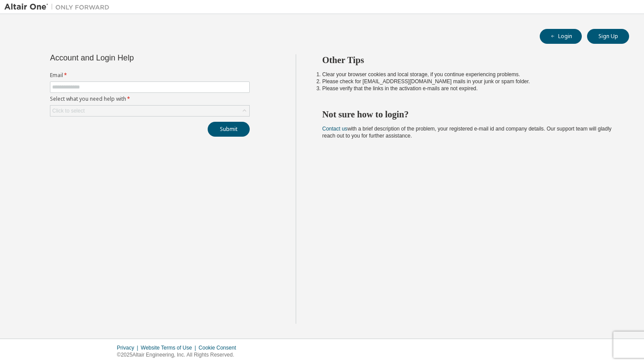 Image resolution: width=644 pixels, height=364 pixels. Describe the element at coordinates (169, 348) in the screenshot. I see `div: Website Terms of Use` at that location.